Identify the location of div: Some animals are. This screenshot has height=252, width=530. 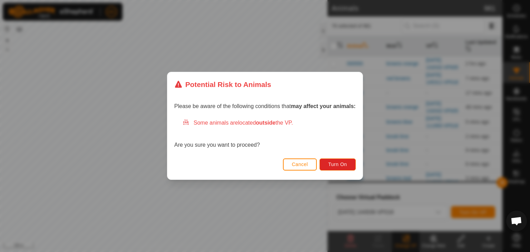
(269, 123).